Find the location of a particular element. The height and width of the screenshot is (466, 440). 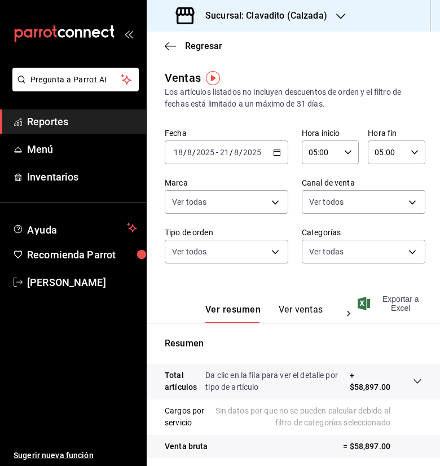

a: Pregunta a Parrot AI is located at coordinates (73, 88).